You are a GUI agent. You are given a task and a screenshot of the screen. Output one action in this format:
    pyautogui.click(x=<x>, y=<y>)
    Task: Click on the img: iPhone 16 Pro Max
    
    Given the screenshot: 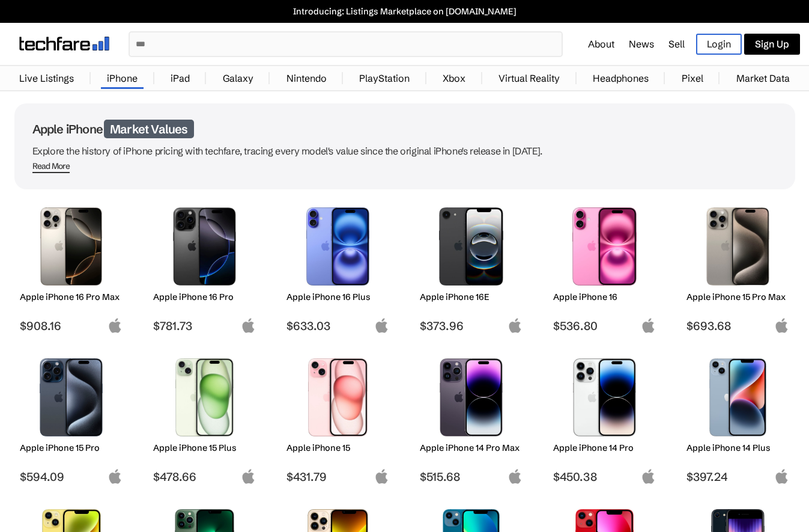 What is the action you would take?
    pyautogui.click(x=71, y=246)
    